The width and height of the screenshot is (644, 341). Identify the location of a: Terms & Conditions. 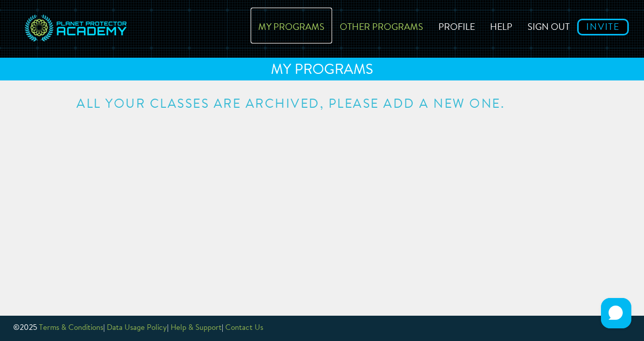
(71, 328).